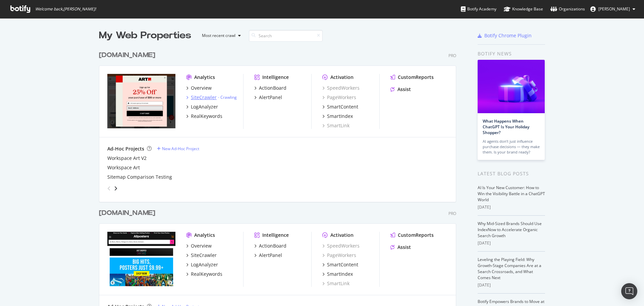  What do you see at coordinates (452, 213) in the screenshot?
I see `div: Pro` at bounding box center [452, 213].